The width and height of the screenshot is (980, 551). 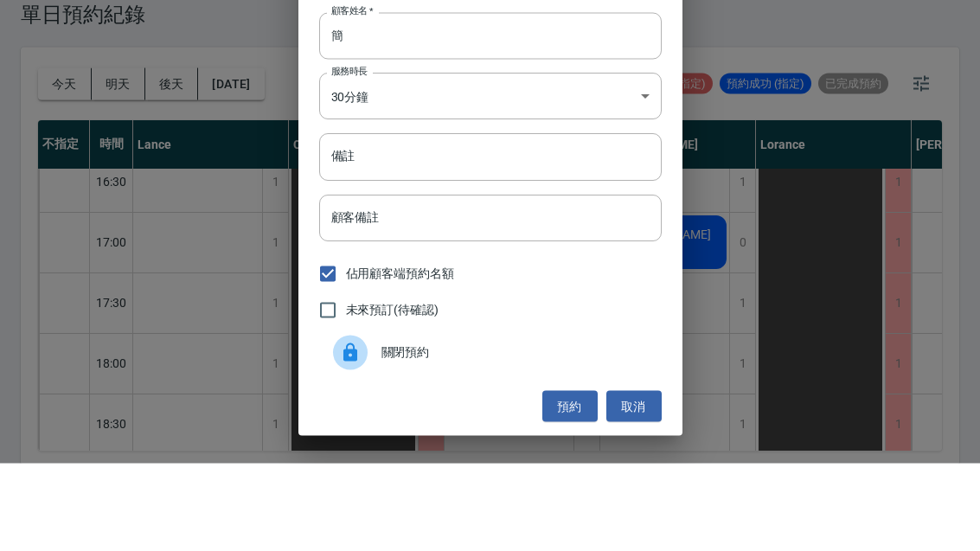 What do you see at coordinates (570, 493) in the screenshot?
I see `button: 預約` at bounding box center [570, 493].